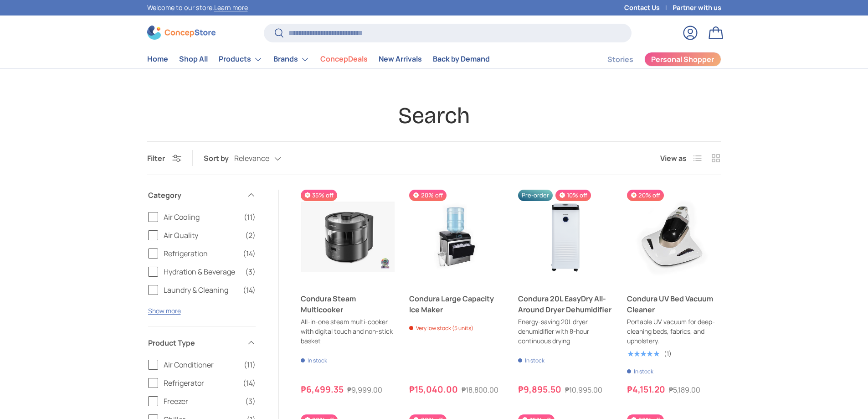 This screenshot has width=868, height=419. Describe the element at coordinates (654, 59) in the screenshot. I see `nav: Secondary` at that location.